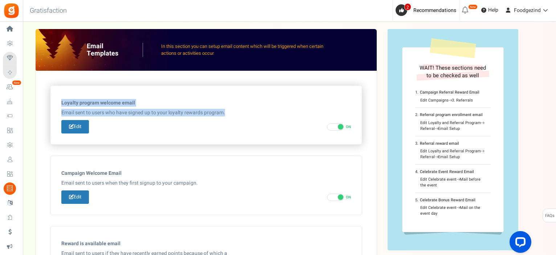 The image size is (556, 255). Describe the element at coordinates (48, 11) in the screenshot. I see `h3: Gratisfaction` at that location.